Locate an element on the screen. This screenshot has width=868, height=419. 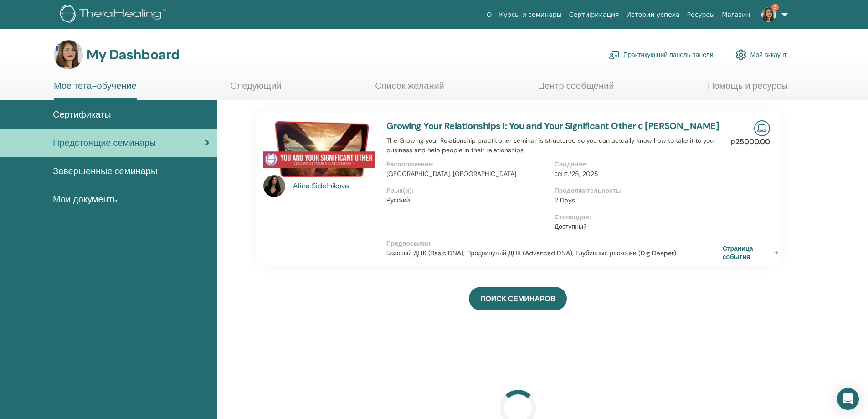
a: Мой аккаунт is located at coordinates (761, 55).